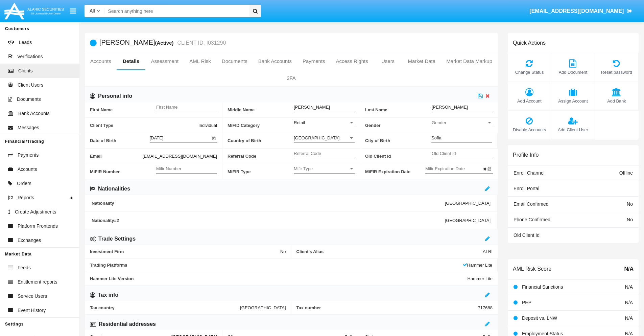 This screenshot has height=336, width=644. I want to click on span: Event History, so click(32, 310).